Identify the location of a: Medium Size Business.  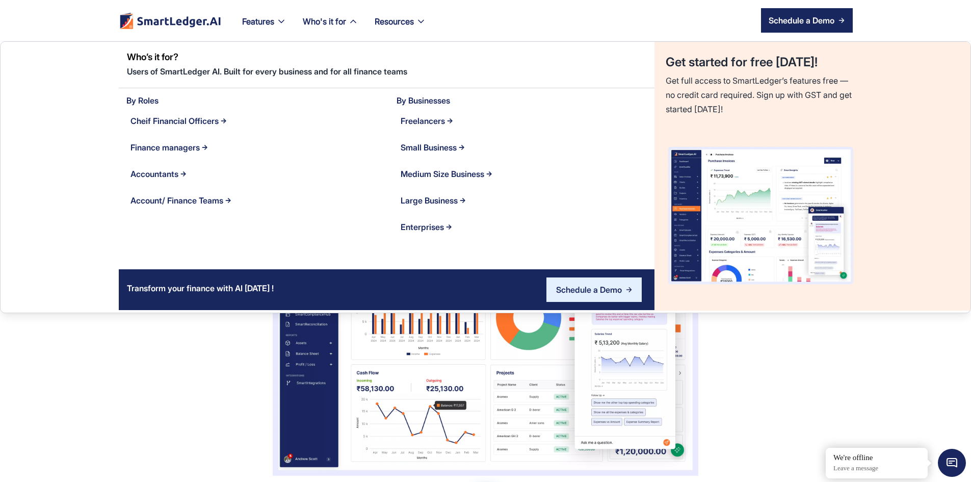
(525, 174).